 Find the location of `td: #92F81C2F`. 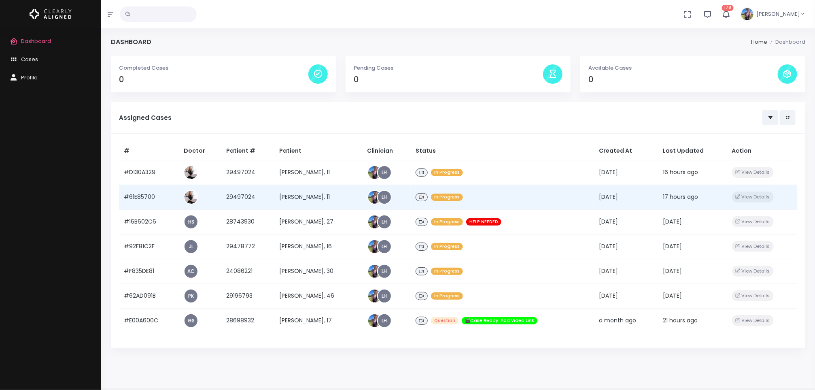

td: #92F81C2F is located at coordinates (149, 246).